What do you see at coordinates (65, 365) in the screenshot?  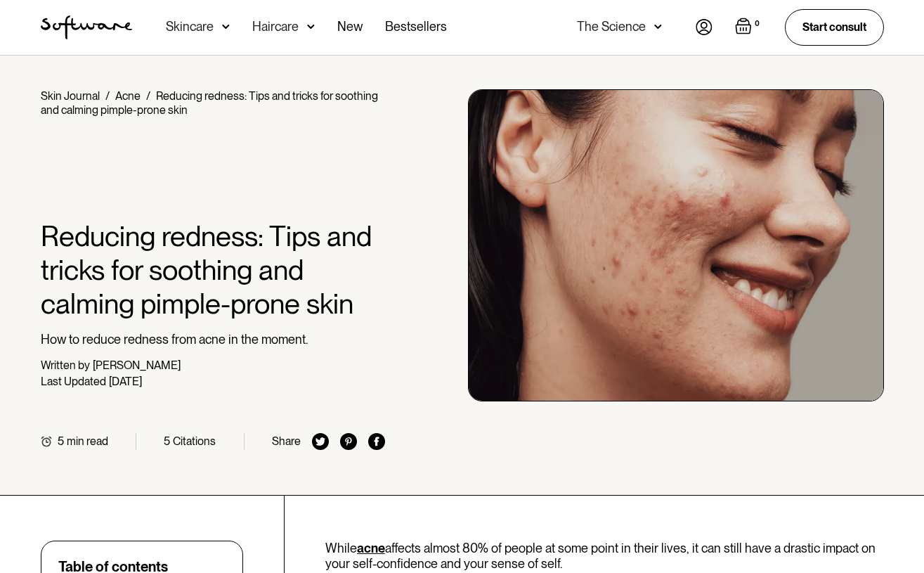 I see `div: Written by` at bounding box center [65, 365].